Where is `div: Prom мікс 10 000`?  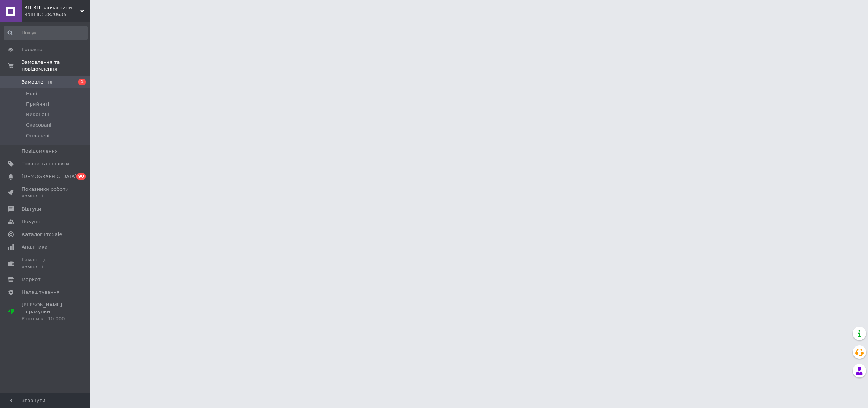
div: Prom мікс 10 000 is located at coordinates (45, 319).